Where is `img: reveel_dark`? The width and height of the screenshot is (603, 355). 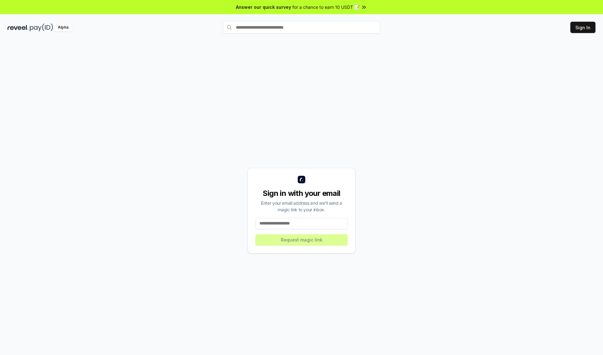
img: reveel_dark is located at coordinates (18, 27).